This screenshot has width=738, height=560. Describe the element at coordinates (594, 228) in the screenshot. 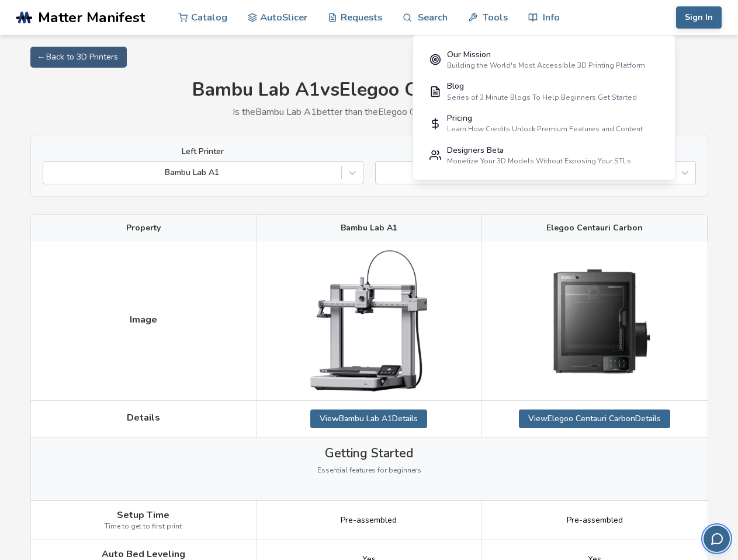

I see `span: Elegoo Centauri Carbon` at that location.